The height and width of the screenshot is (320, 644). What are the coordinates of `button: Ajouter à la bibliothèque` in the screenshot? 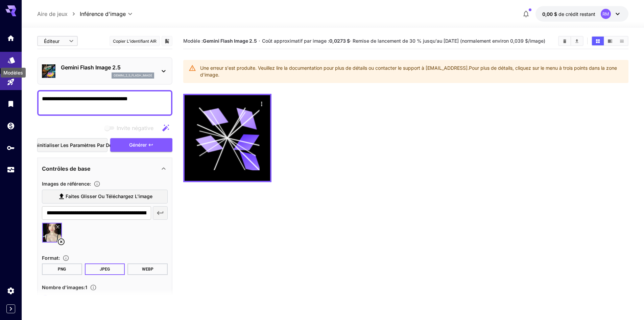 It's located at (167, 41).